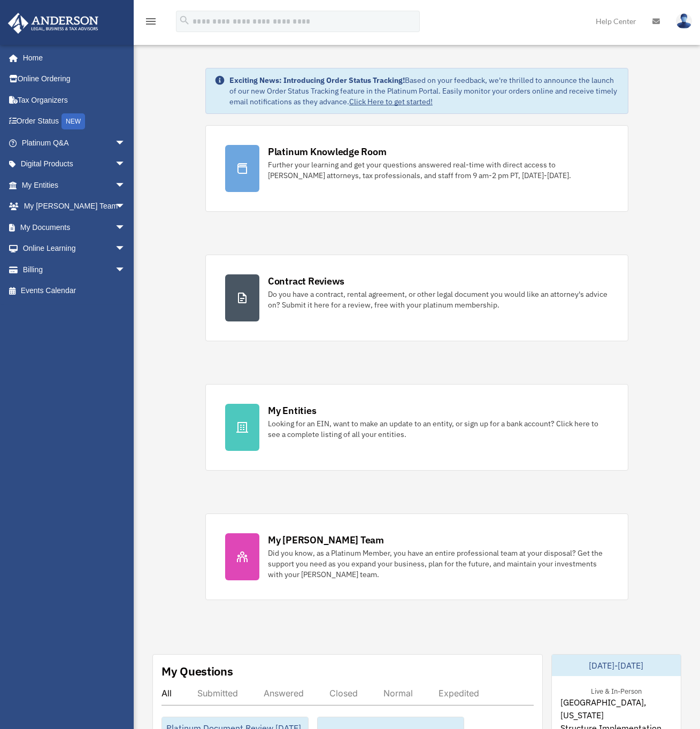  What do you see at coordinates (616, 690) in the screenshot?
I see `div: Live & In-Person` at bounding box center [616, 690].